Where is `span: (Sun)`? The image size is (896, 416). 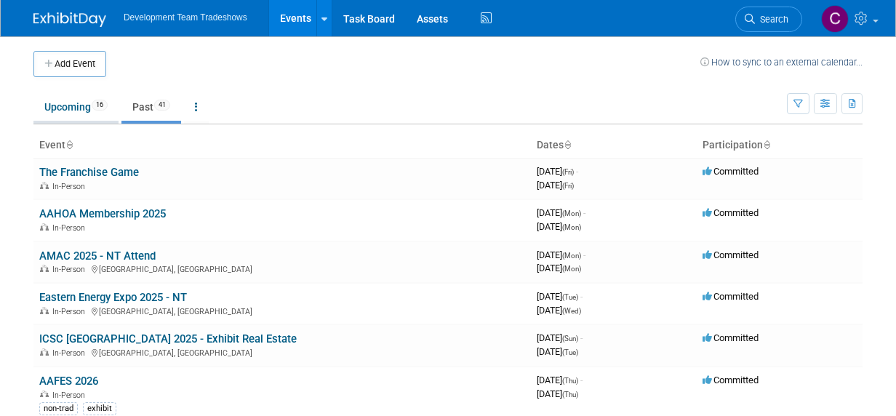 span: (Sun) is located at coordinates (570, 338).